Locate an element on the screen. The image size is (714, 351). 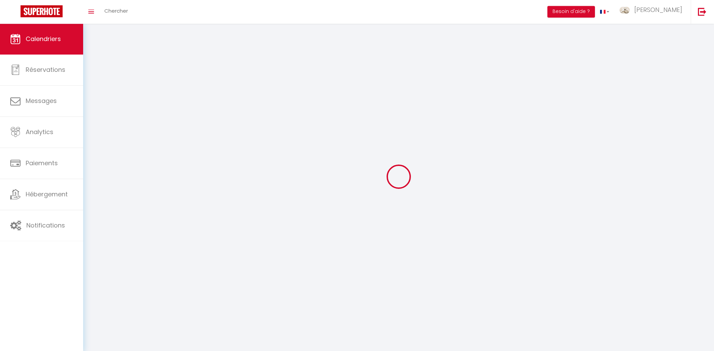
span: Analytics is located at coordinates (39, 132).